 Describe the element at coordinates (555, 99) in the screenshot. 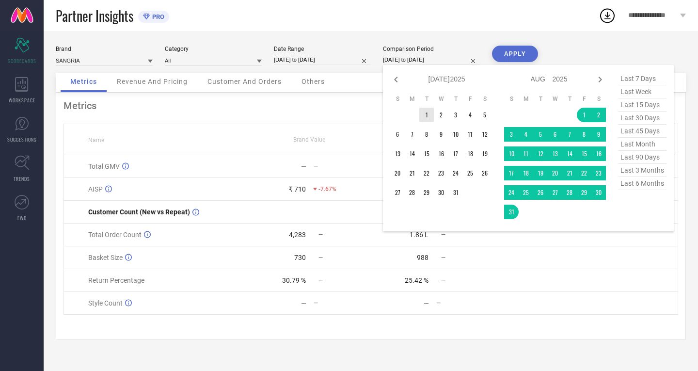

I see `th: Wednesday` at that location.